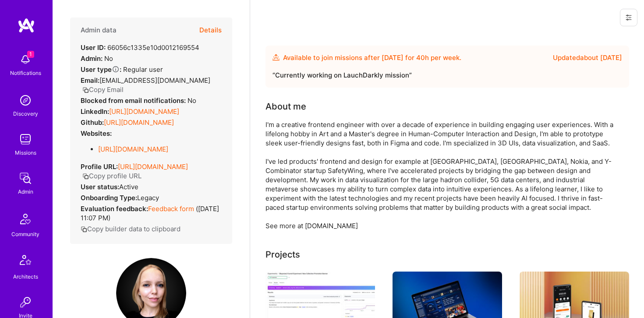 The width and height of the screenshot is (644, 318). I want to click on div: I'm a creative frontend engineer with over a decade of experience in building engaging user exper..., so click(441, 175).